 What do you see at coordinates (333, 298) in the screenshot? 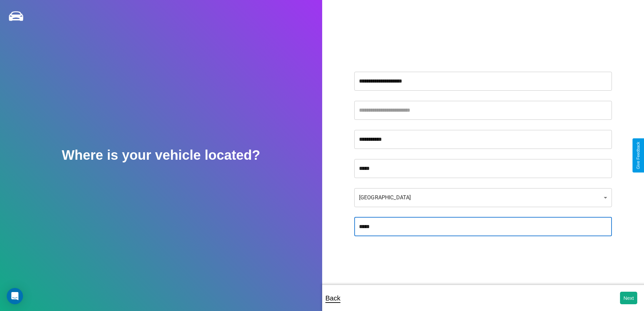
I see `p: Back` at bounding box center [333, 298].